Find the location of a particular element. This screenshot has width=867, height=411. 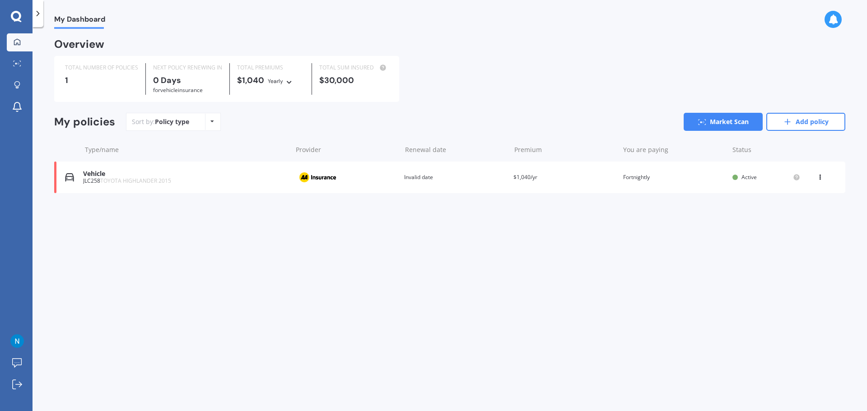

div: Yearly is located at coordinates (275, 81).